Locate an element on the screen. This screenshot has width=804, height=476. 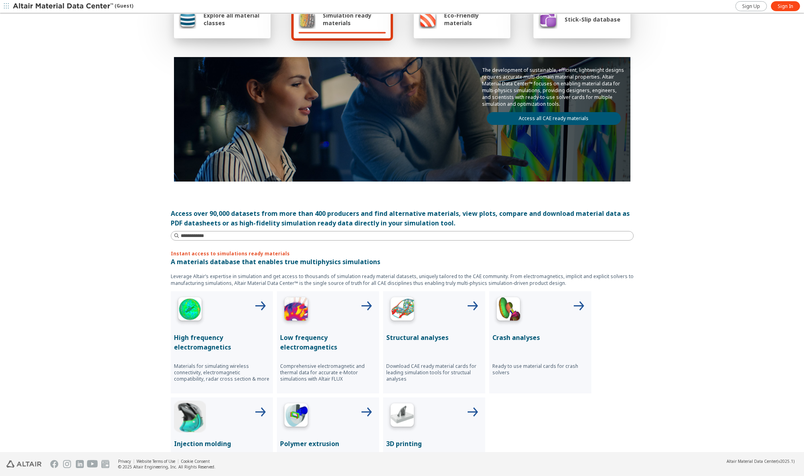
span: Explore all material classes is located at coordinates (235, 19).